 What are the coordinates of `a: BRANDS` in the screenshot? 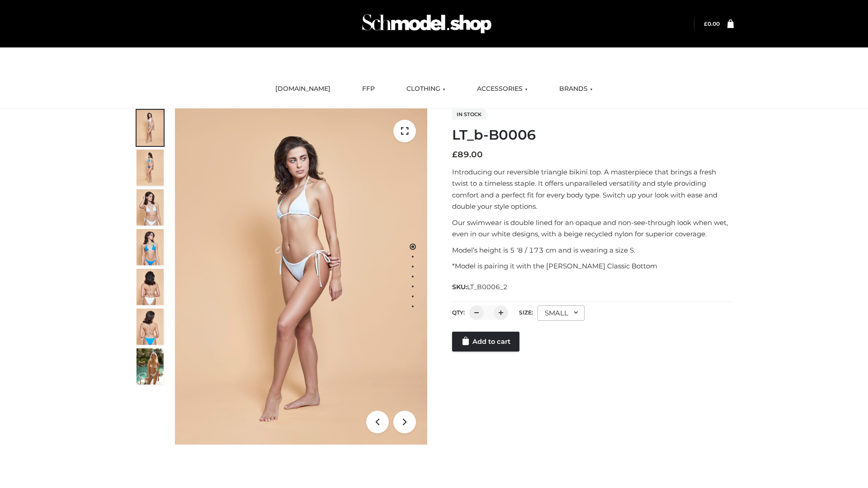 It's located at (576, 89).